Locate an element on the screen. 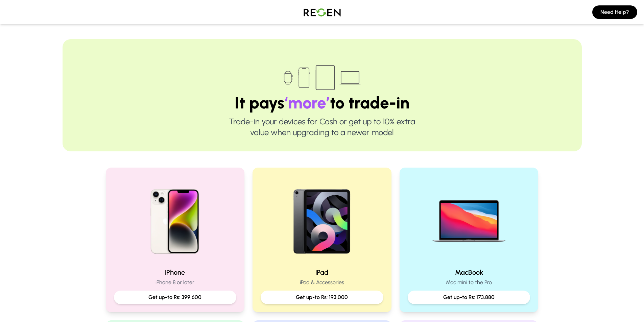 This screenshot has height=322, width=644. h1: It pays to trade-in is located at coordinates (322, 103).